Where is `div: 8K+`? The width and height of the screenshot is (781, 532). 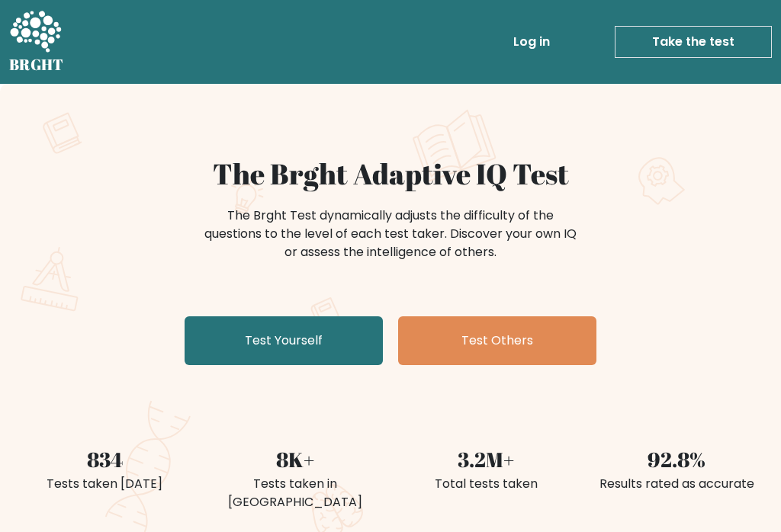
div: 8K+ is located at coordinates (295, 459).